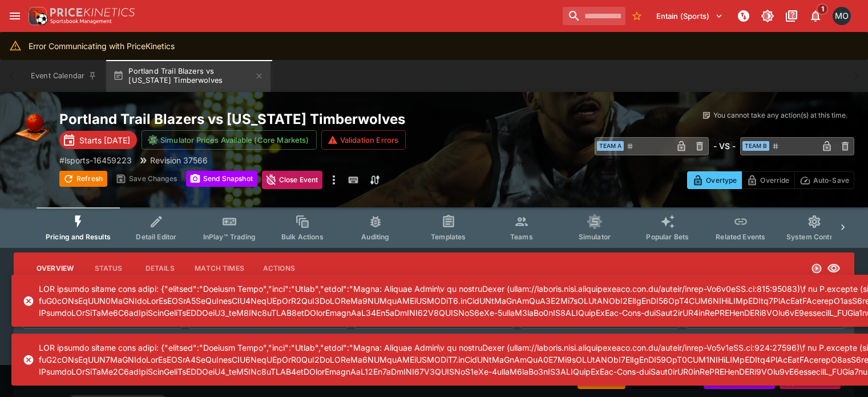 This screenshot has width=868, height=397. What do you see at coordinates (756, 146) in the screenshot?
I see `span: Team B` at bounding box center [756, 146].